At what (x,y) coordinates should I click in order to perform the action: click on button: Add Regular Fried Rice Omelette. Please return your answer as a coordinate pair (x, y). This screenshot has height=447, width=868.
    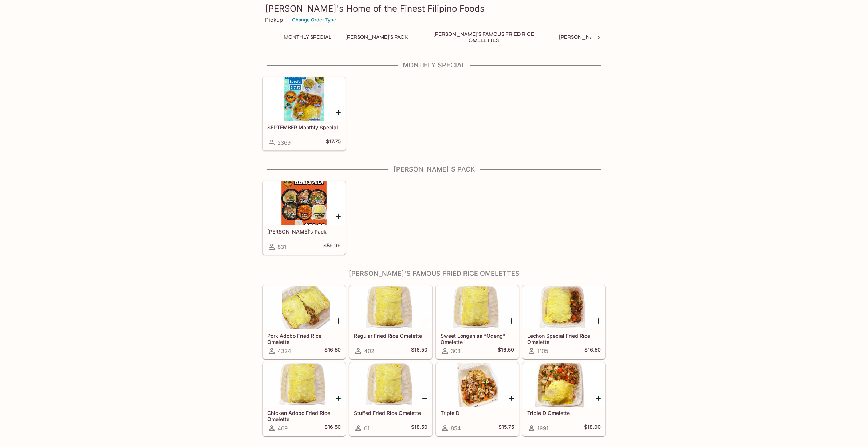
    Looking at the image, I should click on (425, 321).